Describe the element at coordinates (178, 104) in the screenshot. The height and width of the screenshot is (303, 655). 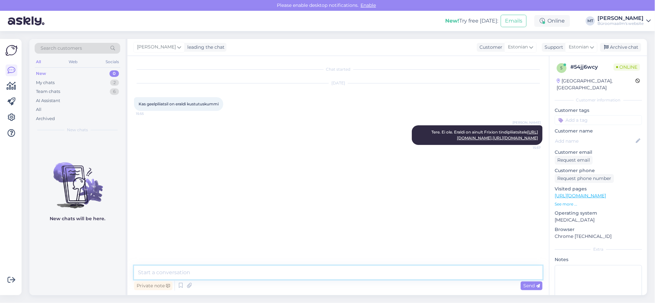
I see `span: Kas geelpliiatsil on eraldi kustutuskummi` at that location.